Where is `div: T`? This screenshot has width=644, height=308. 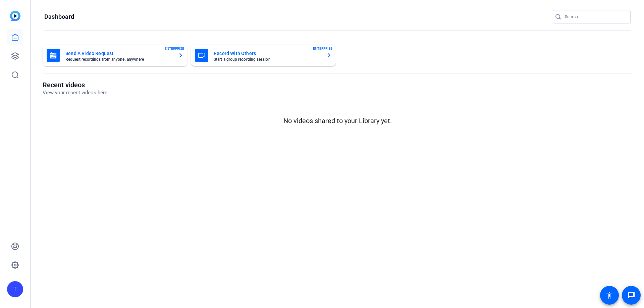 div: T is located at coordinates (15, 289).